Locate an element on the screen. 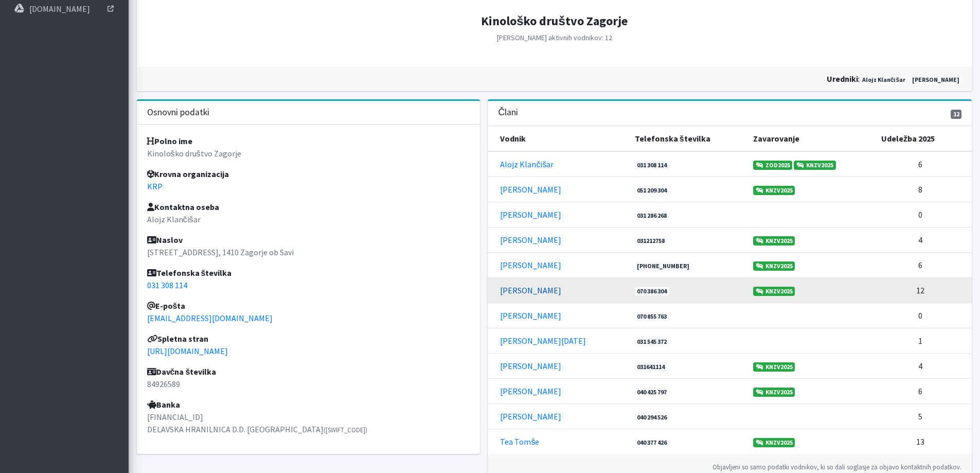  a: 031 545 372 is located at coordinates (652, 342).